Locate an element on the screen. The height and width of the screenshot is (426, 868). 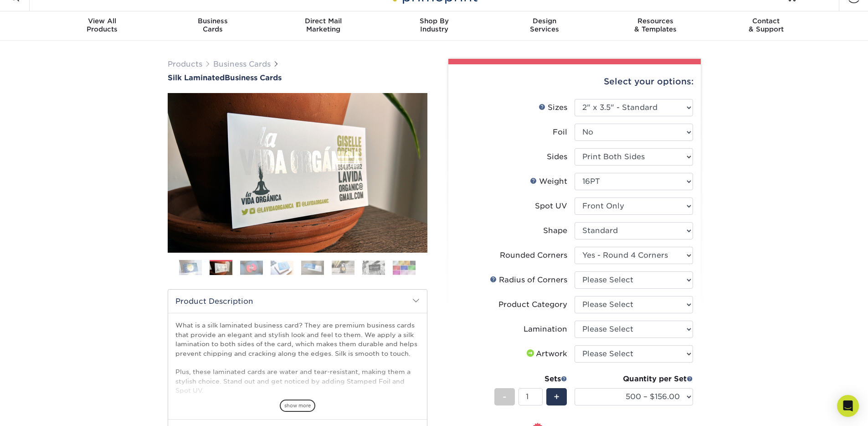
a: View AllProducts is located at coordinates (102, 26).